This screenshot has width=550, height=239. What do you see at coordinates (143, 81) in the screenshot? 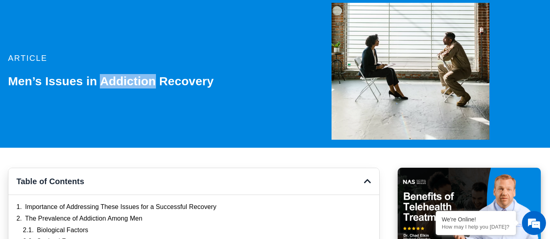
I see `h1: Men’s Issues in Addiction Recovery` at bounding box center [143, 81].